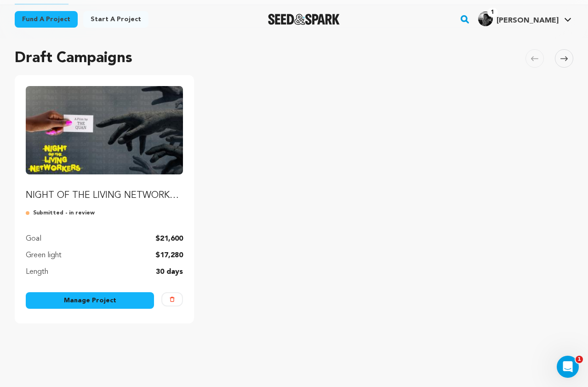  I want to click on p: $21,600, so click(169, 238).